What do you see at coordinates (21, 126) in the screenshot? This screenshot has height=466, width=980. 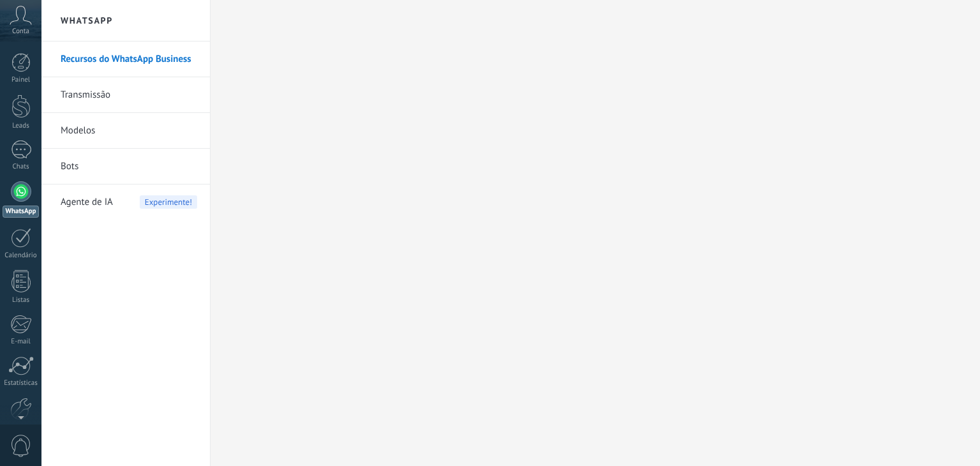 I see `div: Leads` at bounding box center [21, 126].